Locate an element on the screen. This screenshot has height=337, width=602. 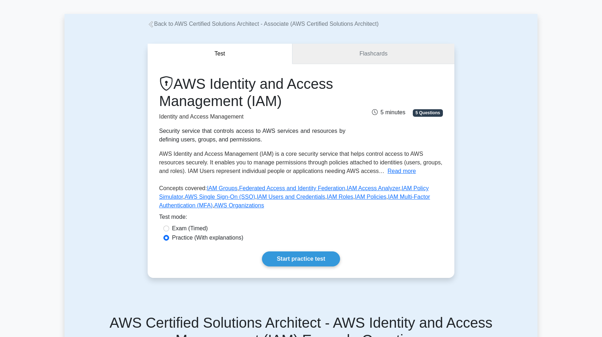
a: AWS Single Sign-On (SSO) is located at coordinates (220, 197).